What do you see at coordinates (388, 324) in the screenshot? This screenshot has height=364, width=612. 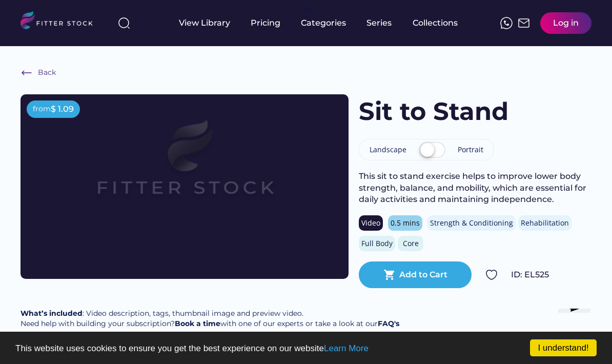 I see `strong: FAQ's` at bounding box center [388, 324].